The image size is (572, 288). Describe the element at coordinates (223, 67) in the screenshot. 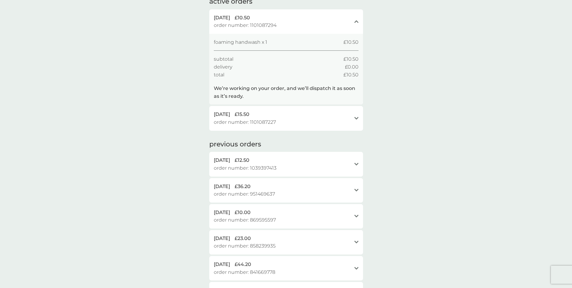

I see `span: delivery` at that location.